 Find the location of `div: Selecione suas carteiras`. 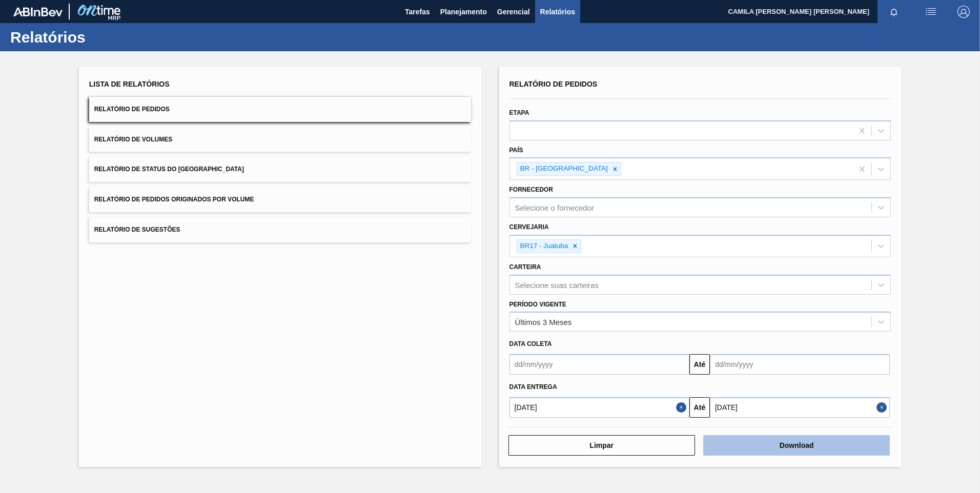

div: Selecione suas carteiras is located at coordinates (557, 284).